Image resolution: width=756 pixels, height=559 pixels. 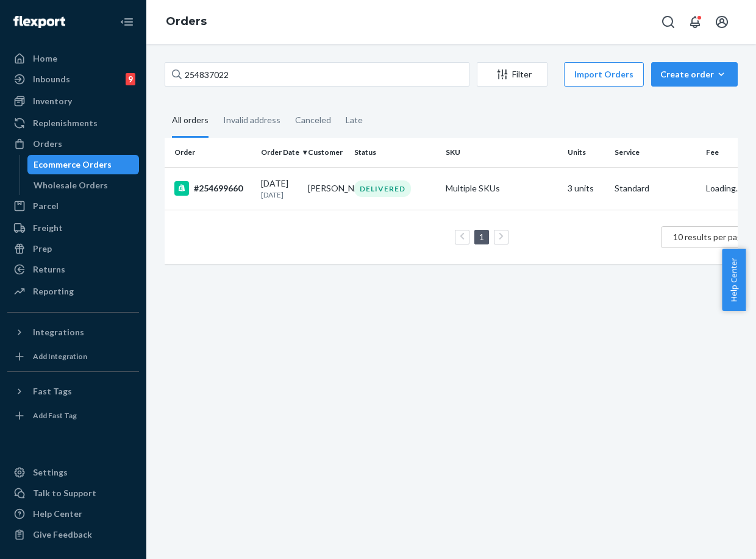 I want to click on a: Help Center, so click(x=73, y=513).